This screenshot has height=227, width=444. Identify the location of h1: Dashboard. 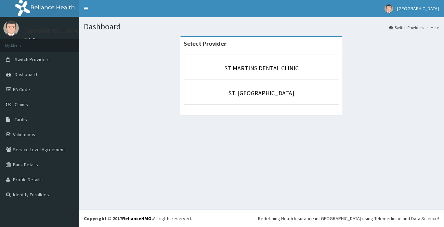
(261, 27).